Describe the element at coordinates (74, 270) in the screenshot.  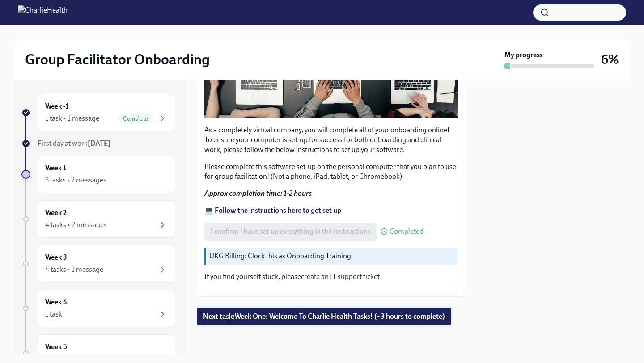
I see `div: 4 tasks • 1 message` at that location.